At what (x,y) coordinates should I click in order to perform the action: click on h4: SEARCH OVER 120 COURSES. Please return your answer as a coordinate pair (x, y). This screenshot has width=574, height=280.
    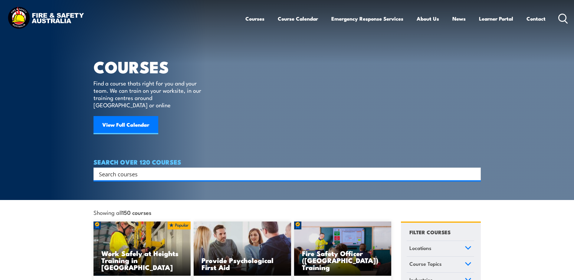
    Looking at the image, I should click on (287, 162).